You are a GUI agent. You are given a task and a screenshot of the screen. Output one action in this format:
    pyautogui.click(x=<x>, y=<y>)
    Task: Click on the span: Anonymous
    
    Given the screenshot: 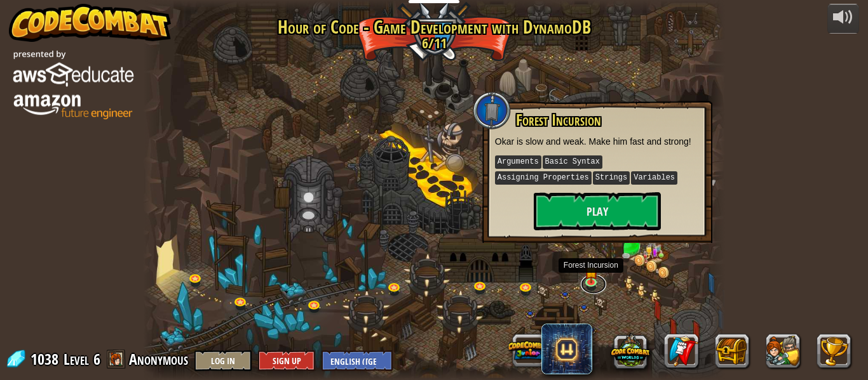 What is the action you would take?
    pyautogui.click(x=159, y=360)
    